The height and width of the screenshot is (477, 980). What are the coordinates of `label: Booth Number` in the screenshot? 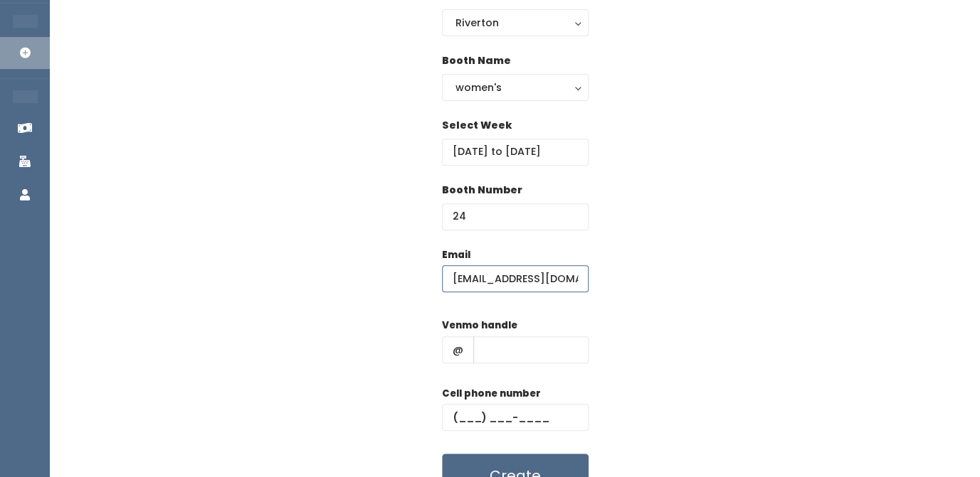 It's located at (482, 190).